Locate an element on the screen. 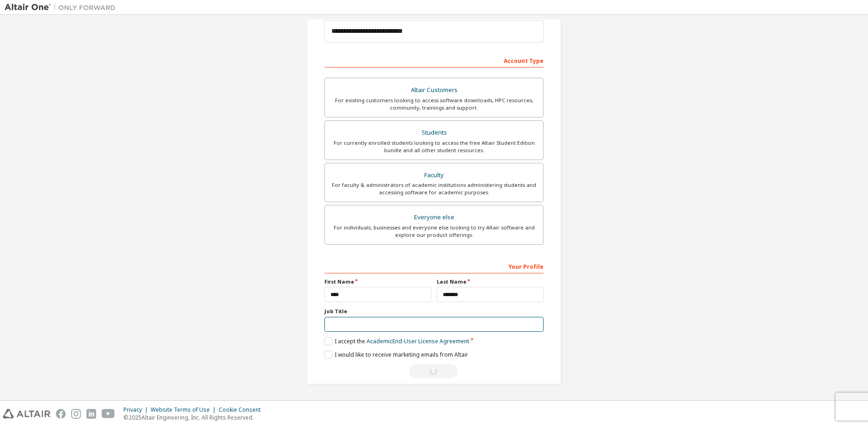 Image resolution: width=868 pixels, height=427 pixels. img: youtube.svg is located at coordinates (108, 414).